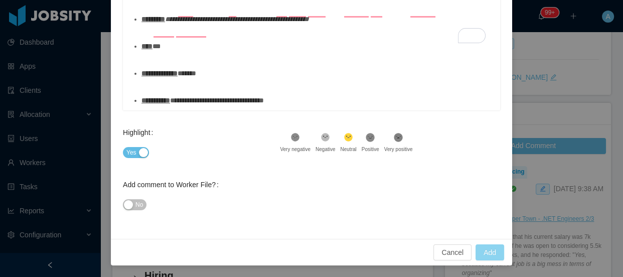 Image resolution: width=623 pixels, height=277 pixels. I want to click on div: Positive, so click(370, 149).